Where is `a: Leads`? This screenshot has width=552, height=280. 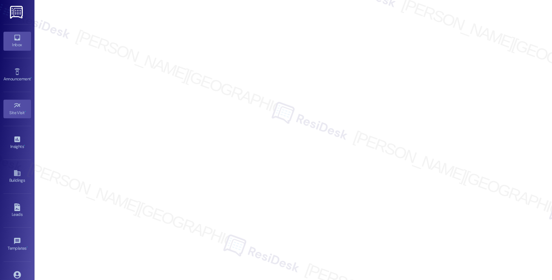
a: Leads is located at coordinates (17, 211).